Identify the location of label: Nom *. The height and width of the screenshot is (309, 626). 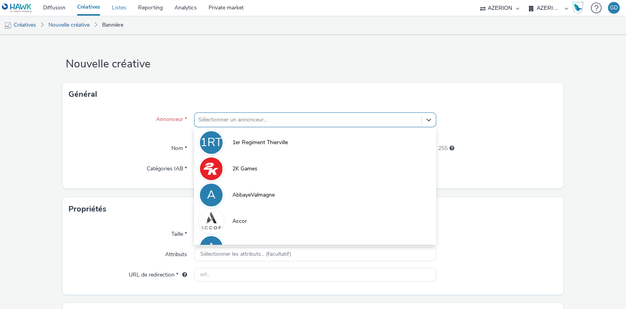
(179, 147).